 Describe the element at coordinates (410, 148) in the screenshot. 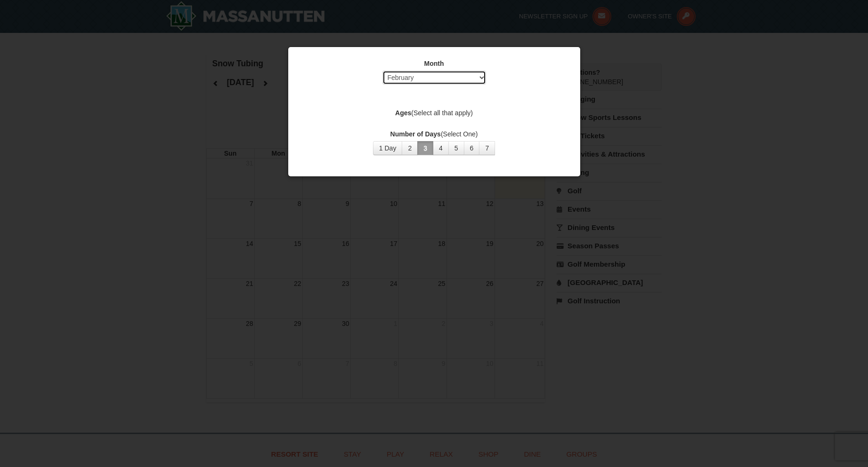

I see `button: 2` at that location.